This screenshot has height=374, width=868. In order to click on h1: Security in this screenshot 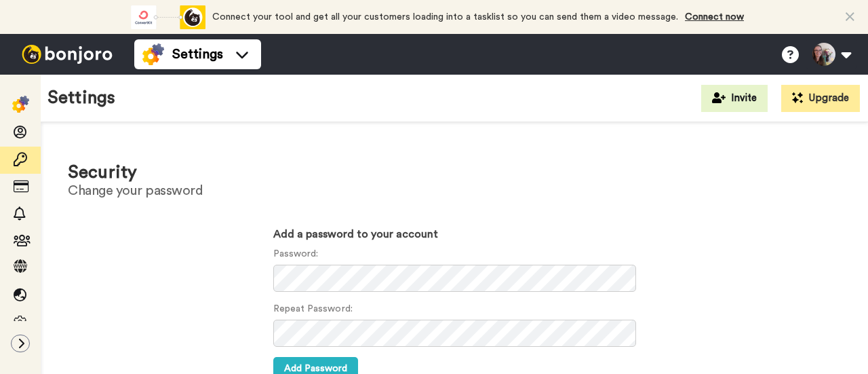, I will do `click(455, 173)`.